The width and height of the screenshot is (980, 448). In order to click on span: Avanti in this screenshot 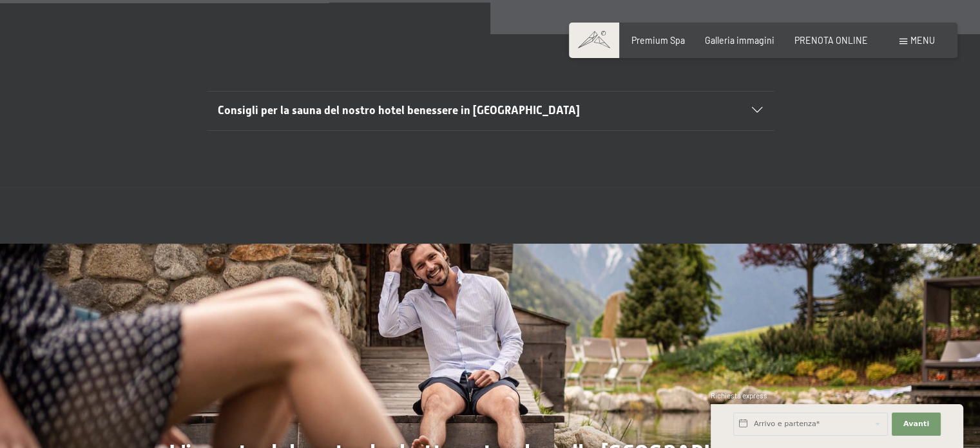, I will do `click(916, 424)`.